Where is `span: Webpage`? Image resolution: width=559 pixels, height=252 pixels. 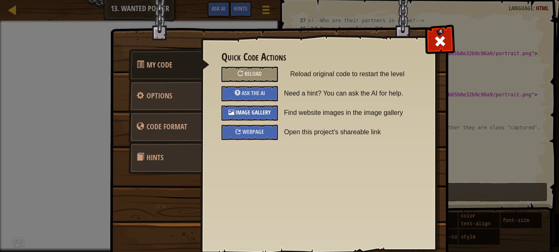 span: Webpage is located at coordinates (253, 131).